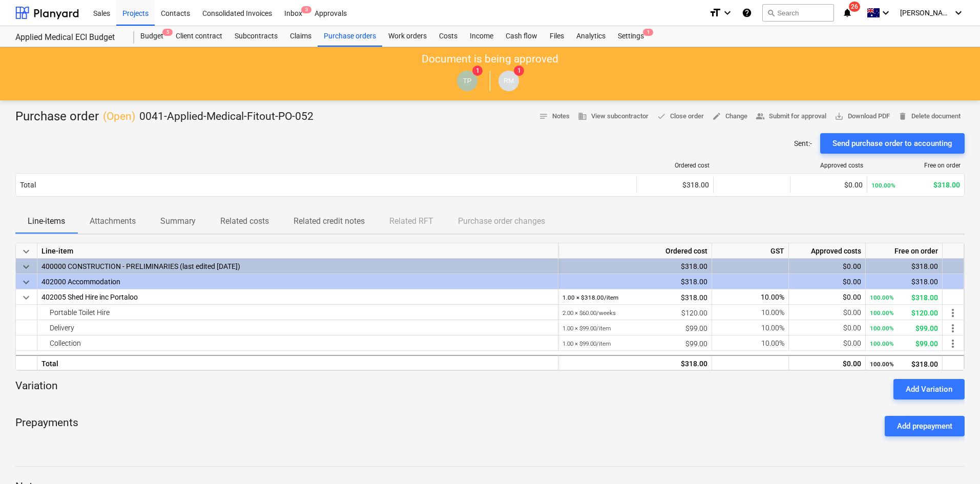  What do you see at coordinates (583, 116) in the screenshot?
I see `span: business` at bounding box center [583, 116].